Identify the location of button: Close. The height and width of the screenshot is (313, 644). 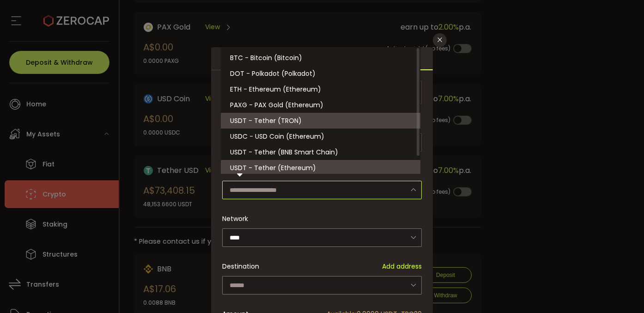
(440, 40).